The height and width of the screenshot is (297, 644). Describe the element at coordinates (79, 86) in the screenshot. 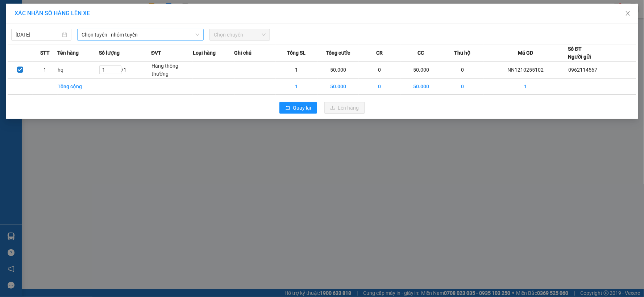

I see `td: Tổng cộng` at that location.